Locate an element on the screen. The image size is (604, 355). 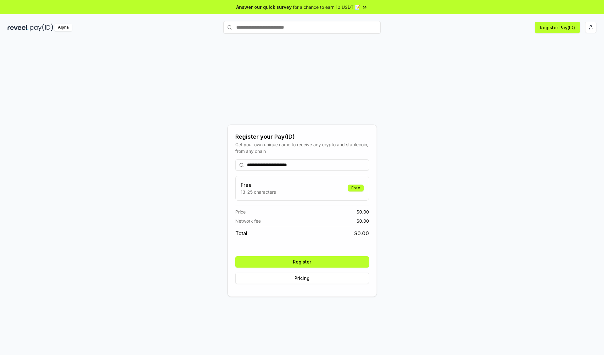
span: Price is located at coordinates (240, 212).